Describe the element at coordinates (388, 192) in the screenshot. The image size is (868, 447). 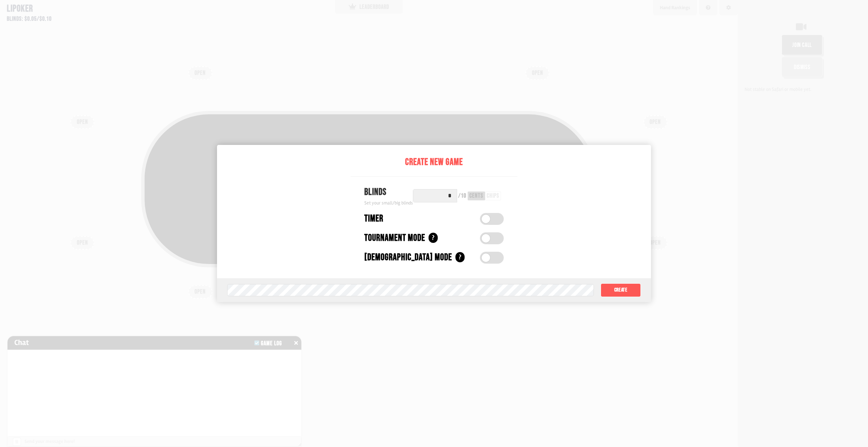
I see `div: Blinds` at that location.